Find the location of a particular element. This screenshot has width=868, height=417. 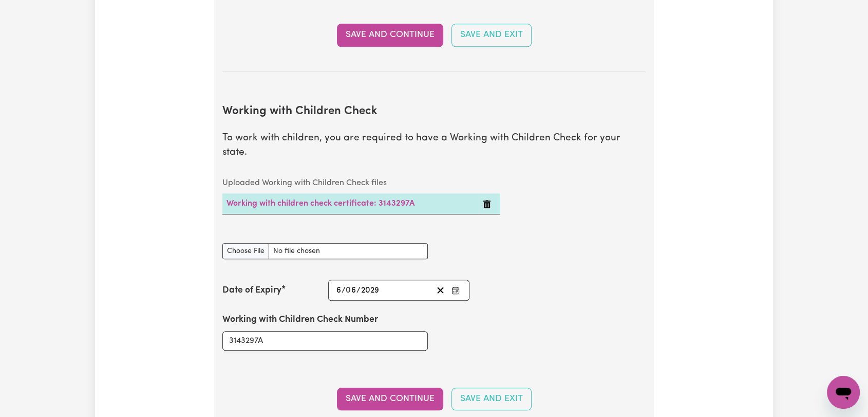

button: Enter the Date of Expiry of your Working with Children Check is located at coordinates (456, 290).